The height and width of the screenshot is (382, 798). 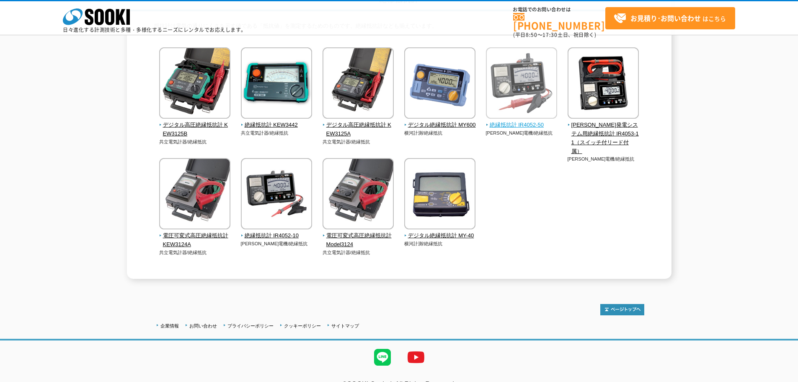 I want to click on a: デジタル高圧絶縁抵抗計 KEW3125A, so click(x=358, y=125).